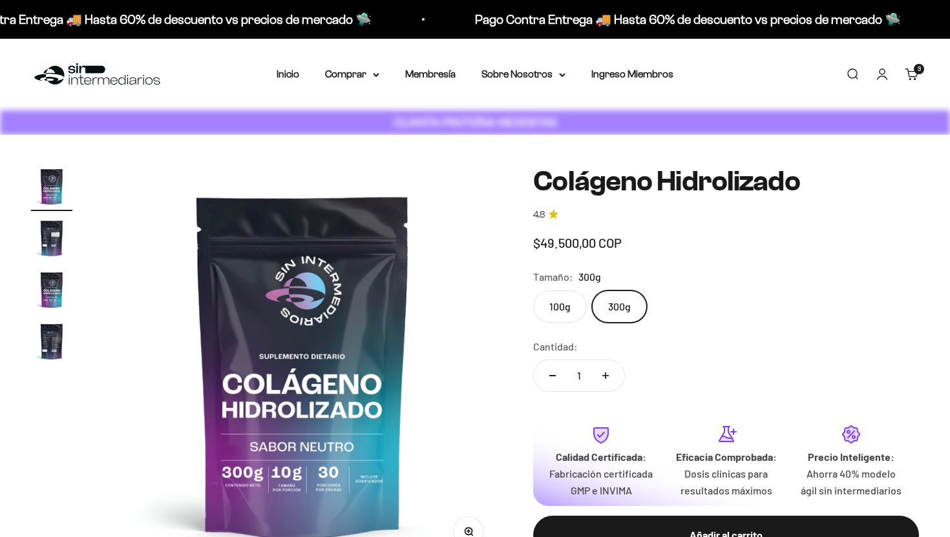 This screenshot has height=537, width=950. Describe the element at coordinates (352, 74) in the screenshot. I see `summary: Comprar` at that location.